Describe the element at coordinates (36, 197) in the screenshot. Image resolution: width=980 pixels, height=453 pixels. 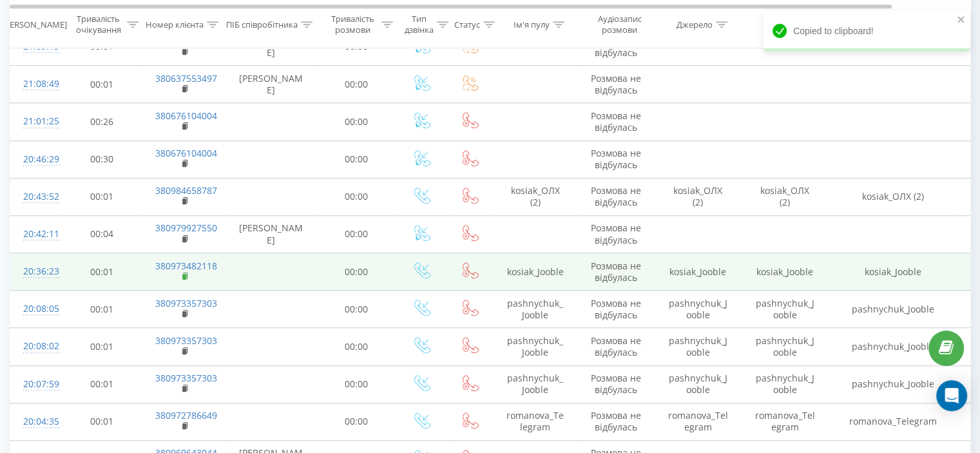
I see `div: 20:43:52` at that location.